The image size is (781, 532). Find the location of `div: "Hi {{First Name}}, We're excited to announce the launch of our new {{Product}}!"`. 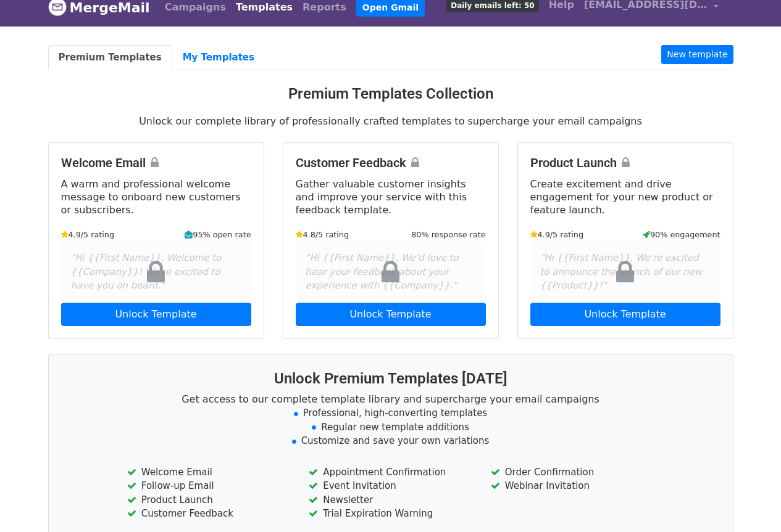

div: "Hi {{First Name}}, We're excited to announce the launch of our new {{Product}}!" is located at coordinates (625, 272).